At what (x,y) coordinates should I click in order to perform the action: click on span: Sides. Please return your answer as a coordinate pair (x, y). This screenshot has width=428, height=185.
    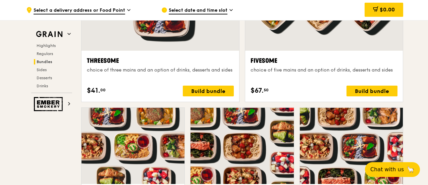
    Looking at the image, I should click on (42, 70).